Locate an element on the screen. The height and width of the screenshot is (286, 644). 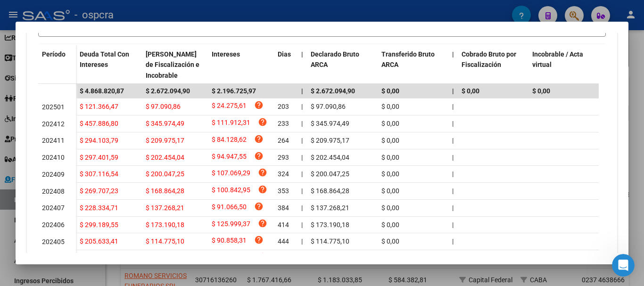
span: $ 121.366,47 is located at coordinates (99, 106).